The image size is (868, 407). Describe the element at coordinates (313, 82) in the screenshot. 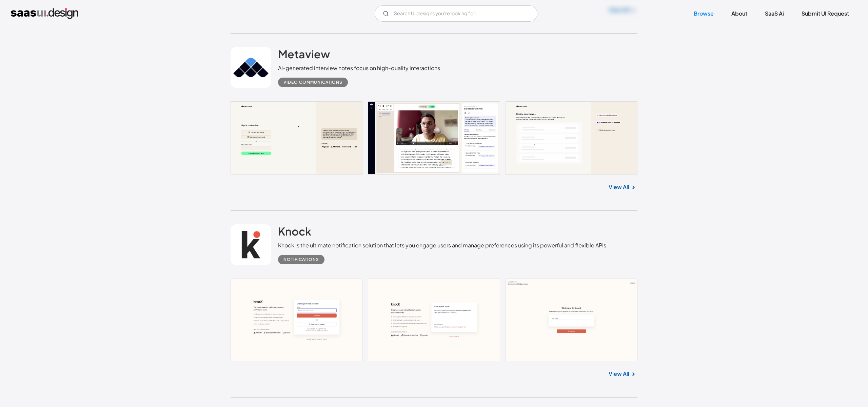

I see `div: Video Communications` at that location.